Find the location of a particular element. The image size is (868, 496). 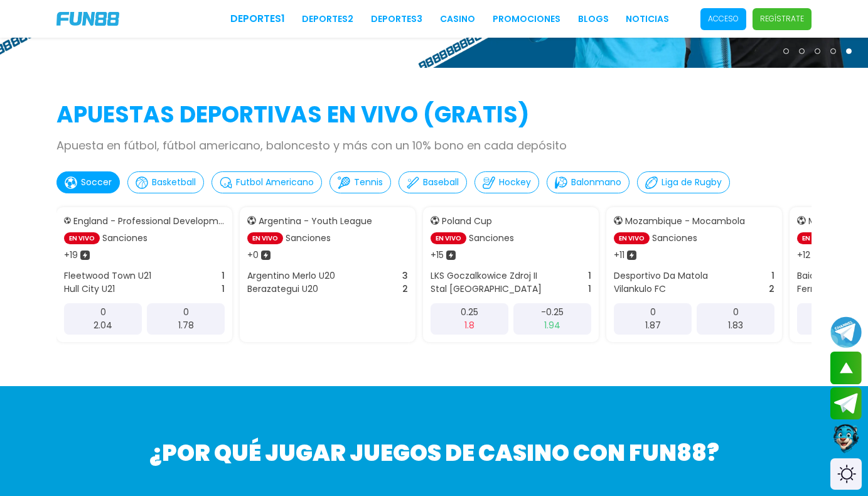

p: Argentino Merlo U20 is located at coordinates (291, 276).